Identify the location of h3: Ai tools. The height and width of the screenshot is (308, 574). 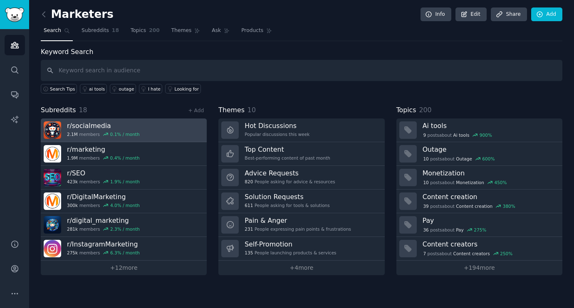
(489, 126).